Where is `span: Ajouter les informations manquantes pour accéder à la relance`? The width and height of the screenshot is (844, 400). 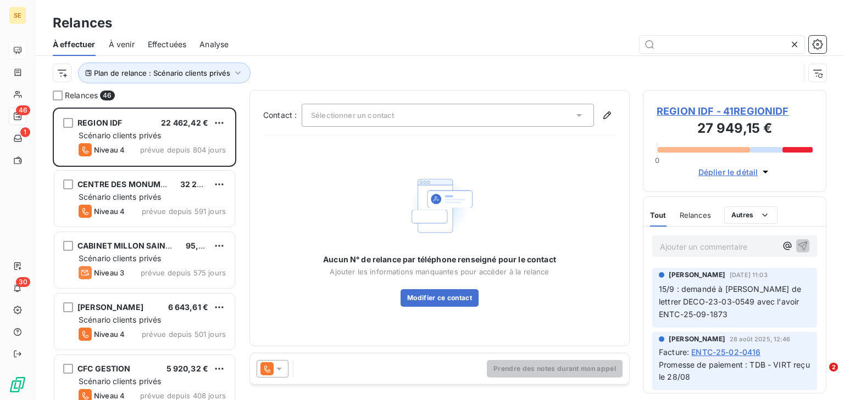
span: Ajouter les informations manquantes pour accéder à la relance is located at coordinates (439, 272).